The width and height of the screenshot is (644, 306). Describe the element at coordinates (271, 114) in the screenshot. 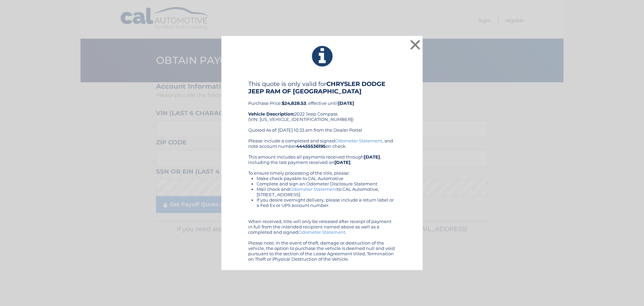

I see `strong: Vehicle Description:` at that location.